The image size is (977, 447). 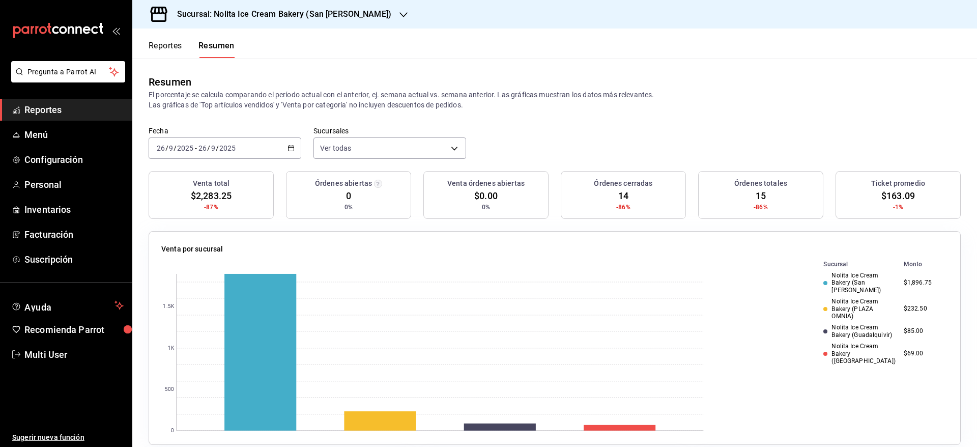 What do you see at coordinates (191, 49) in the screenshot?
I see `div: navigation tabs` at bounding box center [191, 49].